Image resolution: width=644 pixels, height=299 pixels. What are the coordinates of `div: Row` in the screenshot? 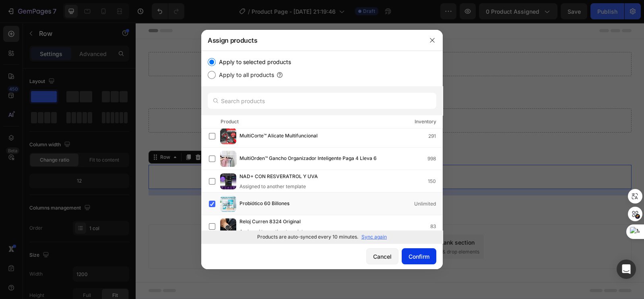 It's located at (30, 134).